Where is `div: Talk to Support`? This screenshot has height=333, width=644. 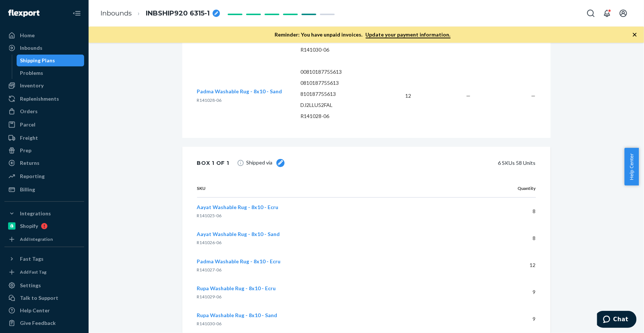 div: Talk to Support is located at coordinates (39, 298).